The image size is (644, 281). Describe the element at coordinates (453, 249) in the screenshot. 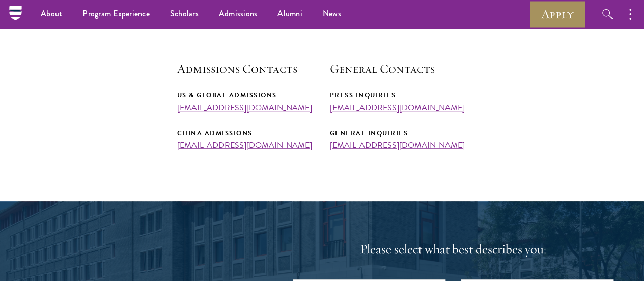

I see `h4: Please select what best describes you:` at that location.